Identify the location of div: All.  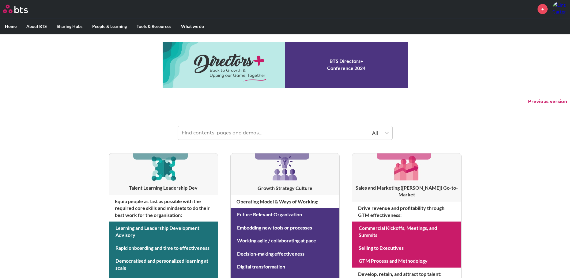
(356, 133).